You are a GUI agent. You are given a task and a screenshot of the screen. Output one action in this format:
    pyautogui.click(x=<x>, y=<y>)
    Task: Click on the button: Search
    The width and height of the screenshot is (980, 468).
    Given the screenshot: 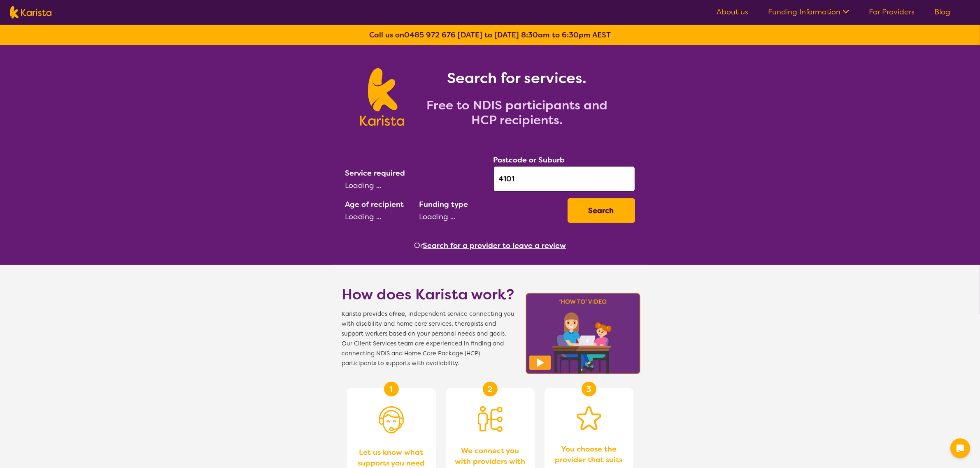 What is the action you would take?
    pyautogui.click(x=601, y=210)
    